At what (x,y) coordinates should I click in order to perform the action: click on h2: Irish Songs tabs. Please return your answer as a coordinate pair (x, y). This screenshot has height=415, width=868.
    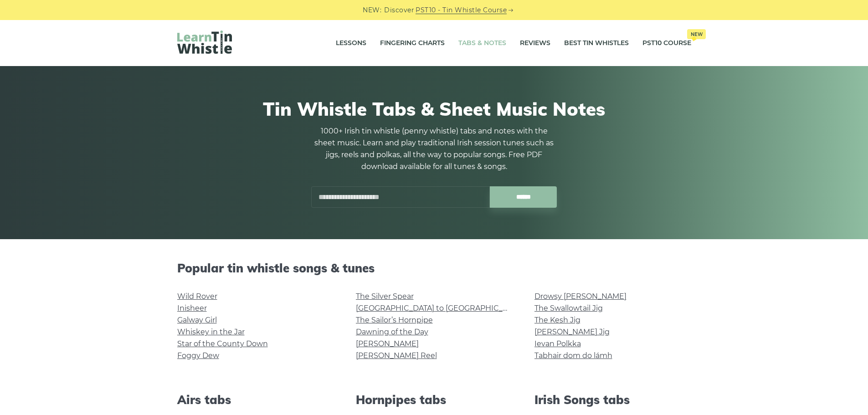
    Looking at the image, I should click on (613, 400).